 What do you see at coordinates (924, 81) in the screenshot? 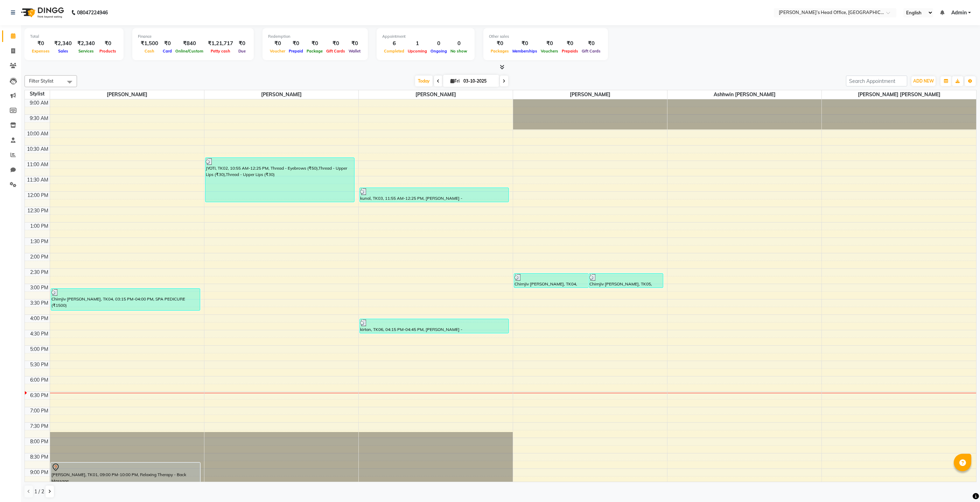
I see `button: ADD NEW` at bounding box center [924, 81].